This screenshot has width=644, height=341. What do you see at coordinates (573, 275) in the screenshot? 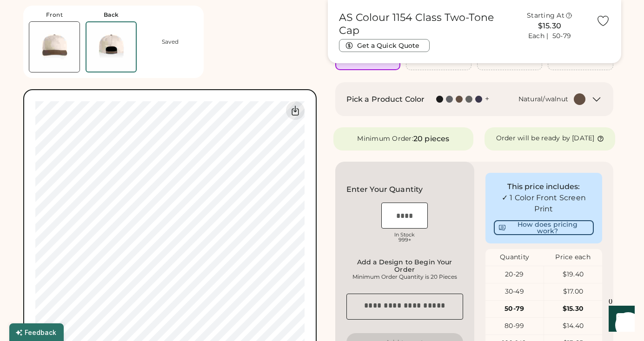
I see `div: $19.40` at bounding box center [573, 275].